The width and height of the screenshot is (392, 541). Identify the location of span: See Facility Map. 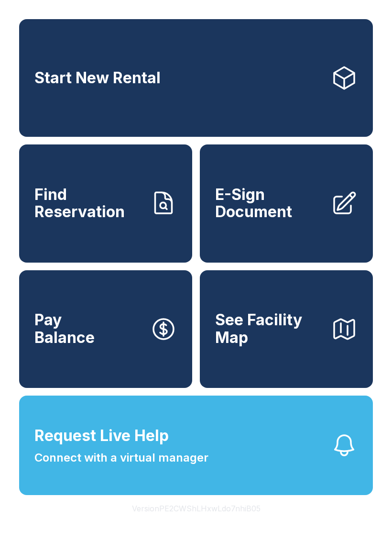
(269, 329).